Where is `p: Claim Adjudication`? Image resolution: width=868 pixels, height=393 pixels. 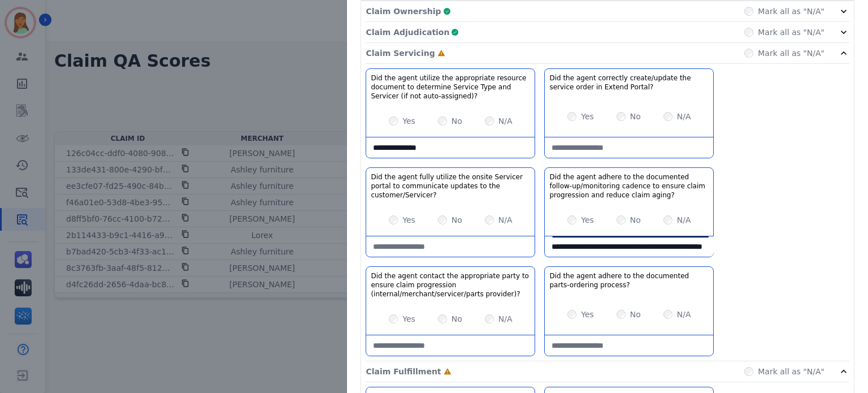 p: Claim Adjudication is located at coordinates (408, 33).